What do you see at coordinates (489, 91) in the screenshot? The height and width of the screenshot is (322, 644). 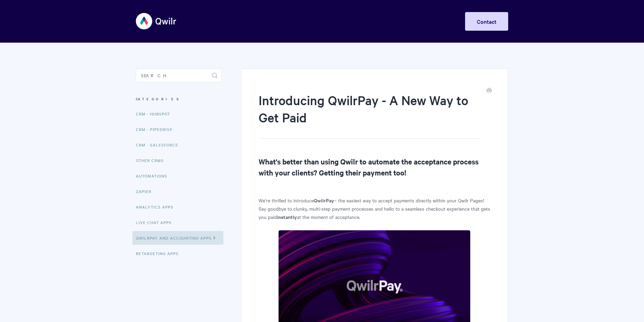 I see `a: Print this Article` at bounding box center [489, 91].